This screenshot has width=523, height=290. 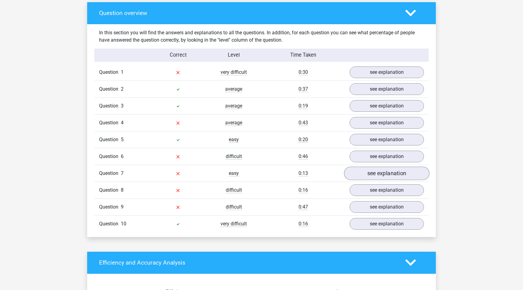 I want to click on span: 4, so click(x=122, y=122).